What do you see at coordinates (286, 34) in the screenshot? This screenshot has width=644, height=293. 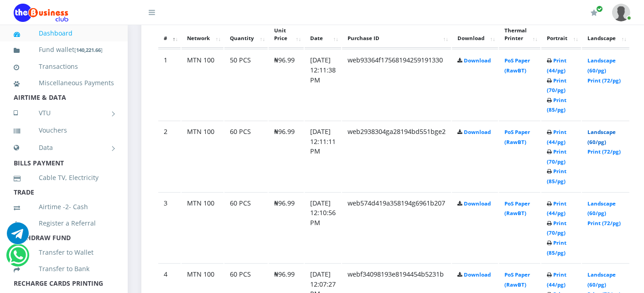 I see `th: Unit Price: activate to sort column ascending` at bounding box center [286, 34].